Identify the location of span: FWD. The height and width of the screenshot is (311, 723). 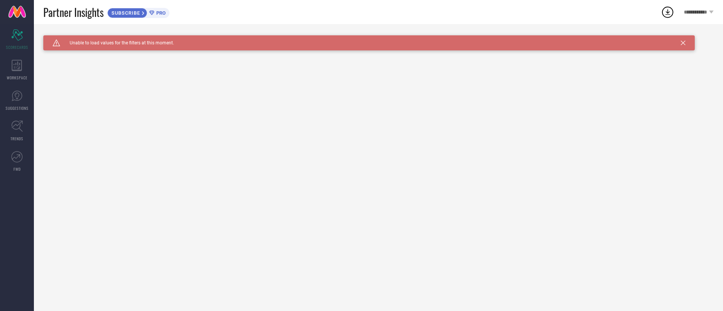
(17, 169).